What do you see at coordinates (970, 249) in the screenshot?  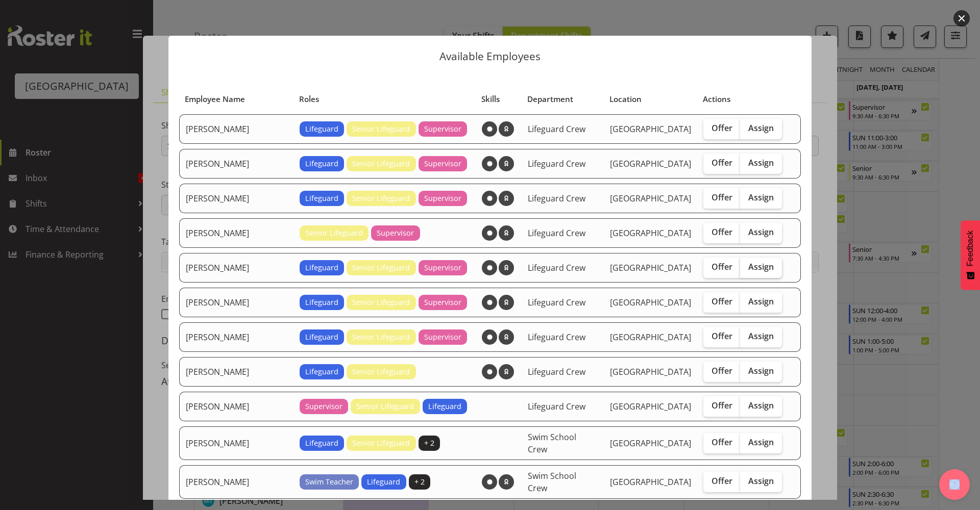 I see `span: Feedback` at bounding box center [970, 249].